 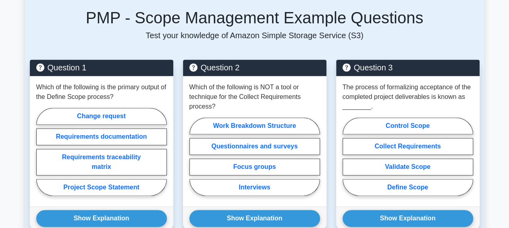 What do you see at coordinates (101, 188) in the screenshot?
I see `label: Project Scope Statement` at bounding box center [101, 188].